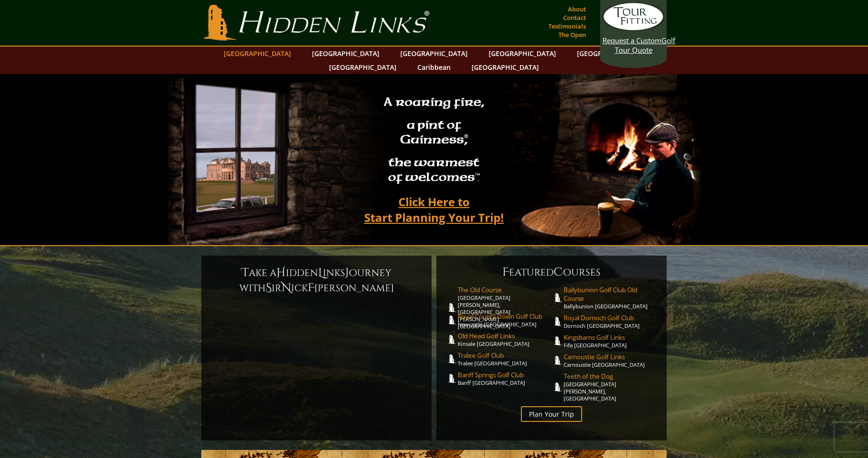  What do you see at coordinates (504, 336) in the screenshot?
I see `span: Old Head Golf Links` at bounding box center [504, 336].